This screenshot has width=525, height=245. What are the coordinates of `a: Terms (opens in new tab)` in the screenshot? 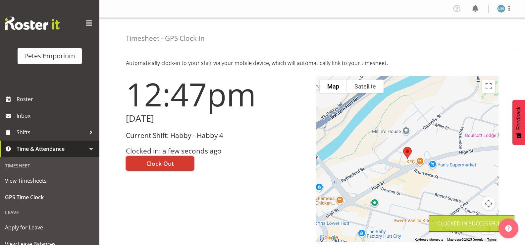 It's located at (491, 239).